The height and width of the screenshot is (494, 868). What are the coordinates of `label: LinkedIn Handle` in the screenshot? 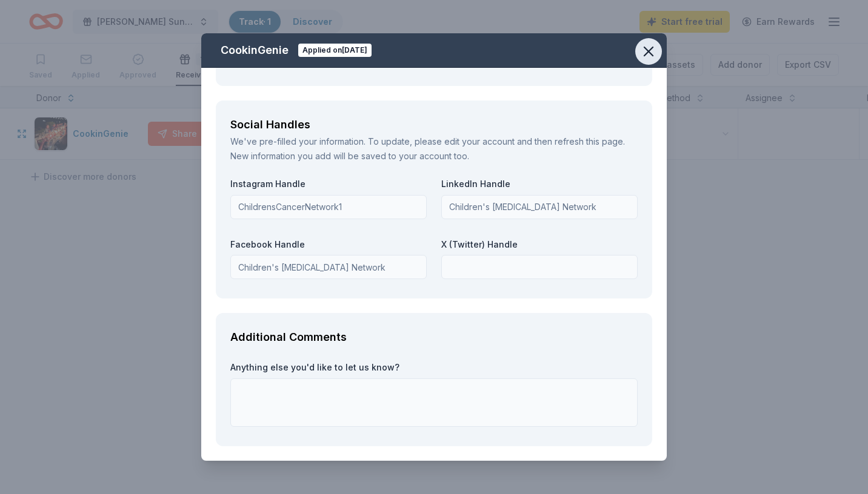 It's located at (539, 184).